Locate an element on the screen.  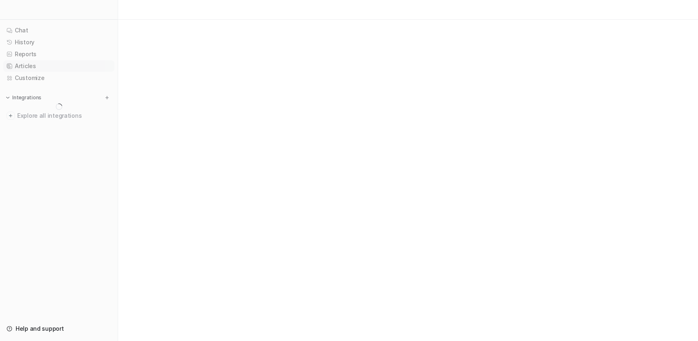
img: menu_add.svg is located at coordinates (107, 98).